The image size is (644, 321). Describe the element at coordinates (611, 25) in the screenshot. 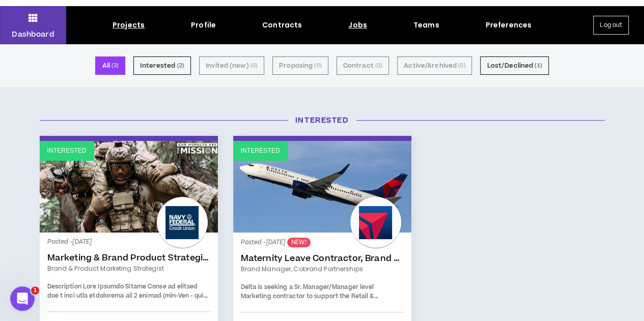

I see `button: Log out` at that location.